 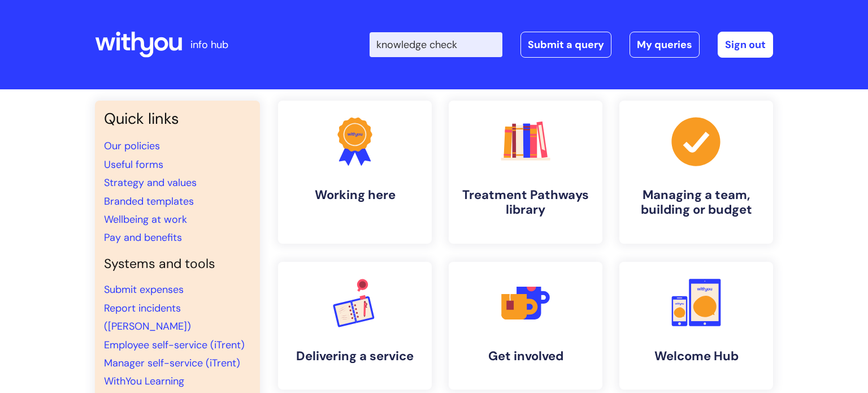 What do you see at coordinates (151, 183) in the screenshot?
I see `a: Strategy and values` at bounding box center [151, 183].